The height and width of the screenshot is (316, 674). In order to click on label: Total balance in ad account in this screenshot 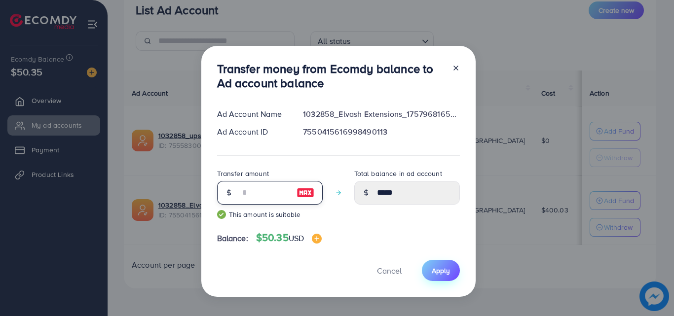, I will do `click(398, 174)`.